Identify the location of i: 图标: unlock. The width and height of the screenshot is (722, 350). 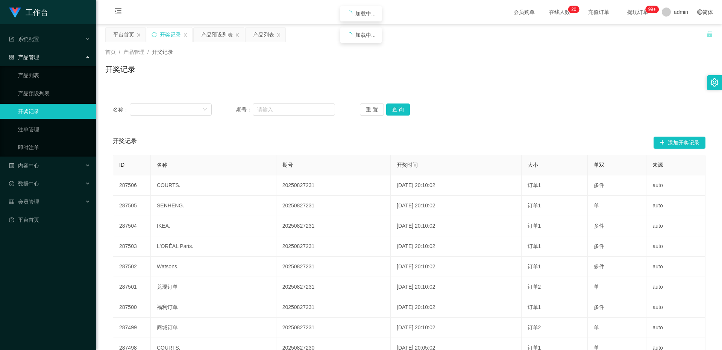
(710, 34).